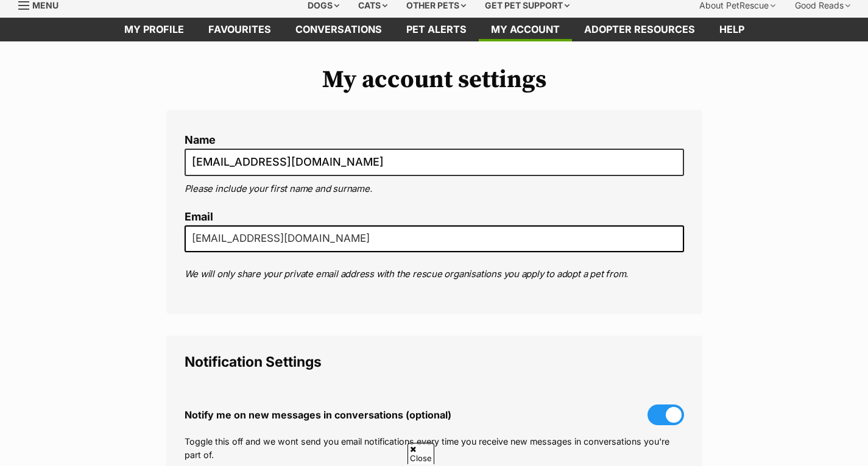 This screenshot has height=466, width=868. I want to click on span: Close, so click(421, 453).